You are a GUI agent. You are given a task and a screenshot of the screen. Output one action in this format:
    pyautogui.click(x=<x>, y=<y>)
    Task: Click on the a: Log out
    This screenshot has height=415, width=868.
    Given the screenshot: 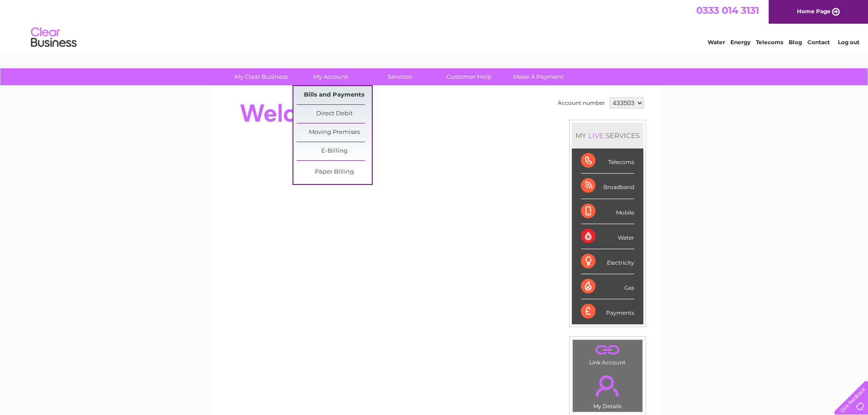 What is the action you would take?
    pyautogui.click(x=849, y=42)
    